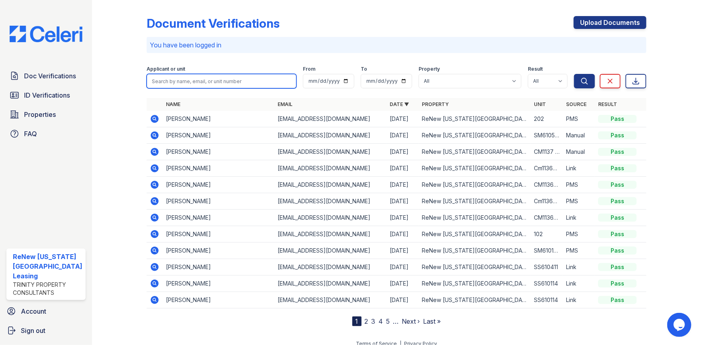  What do you see at coordinates (285, 104) in the screenshot?
I see `a: Email` at bounding box center [285, 104].